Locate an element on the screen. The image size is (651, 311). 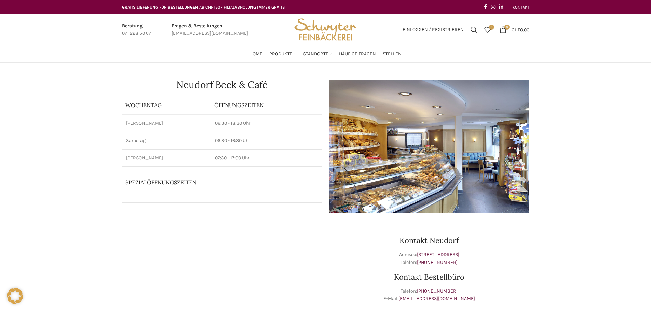
span: Einloggen / Registrieren is located at coordinates (433, 30).